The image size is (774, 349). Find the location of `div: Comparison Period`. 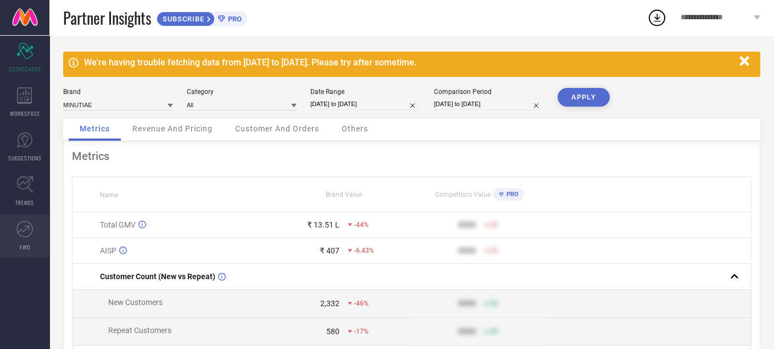

div: Comparison Period is located at coordinates (489, 92).